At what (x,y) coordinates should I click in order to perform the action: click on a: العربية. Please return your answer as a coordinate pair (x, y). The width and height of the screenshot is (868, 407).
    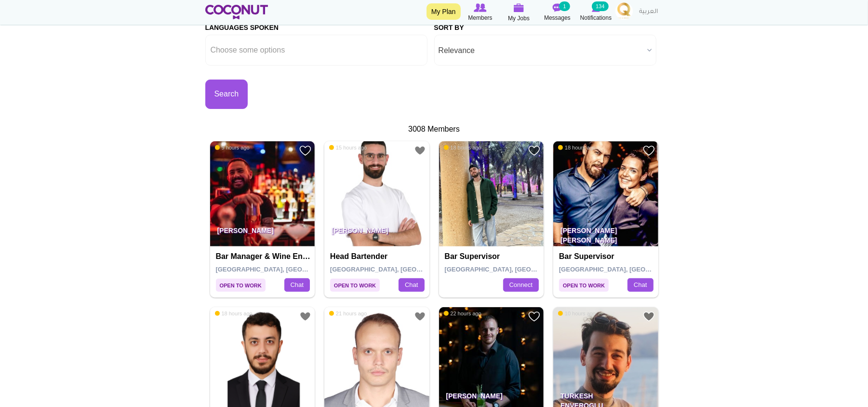
    Looking at the image, I should click on (649, 12).